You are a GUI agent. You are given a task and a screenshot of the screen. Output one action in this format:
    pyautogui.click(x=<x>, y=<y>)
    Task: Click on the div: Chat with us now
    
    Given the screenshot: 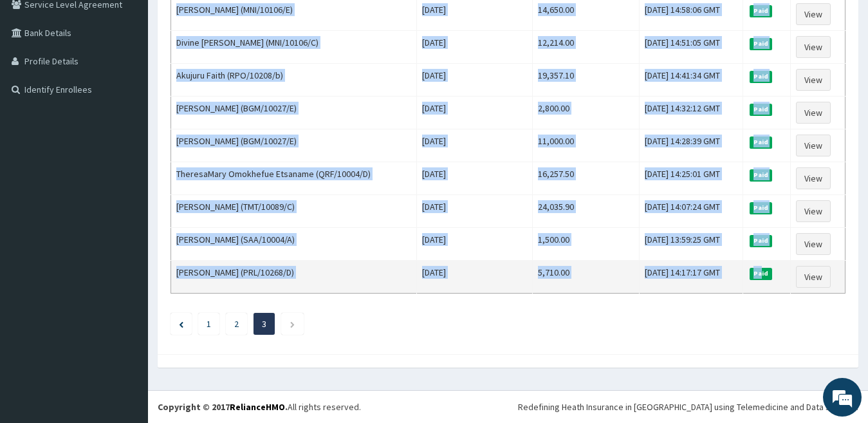 What is the action you would take?
    pyautogui.click(x=142, y=80)
    